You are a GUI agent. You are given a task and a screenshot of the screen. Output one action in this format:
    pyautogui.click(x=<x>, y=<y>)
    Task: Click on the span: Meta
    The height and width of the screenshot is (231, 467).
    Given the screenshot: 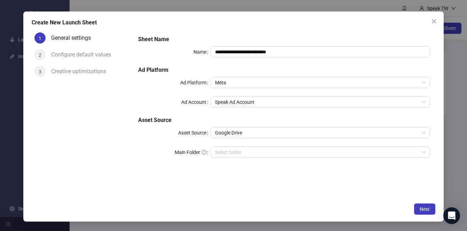 What is the action you would take?
    pyautogui.click(x=320, y=82)
    